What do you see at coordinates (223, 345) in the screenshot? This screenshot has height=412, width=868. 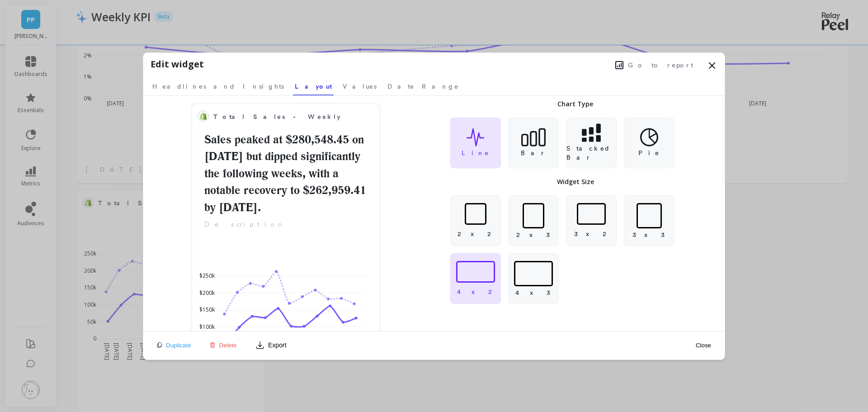 I see `button: Delete` at bounding box center [223, 345].